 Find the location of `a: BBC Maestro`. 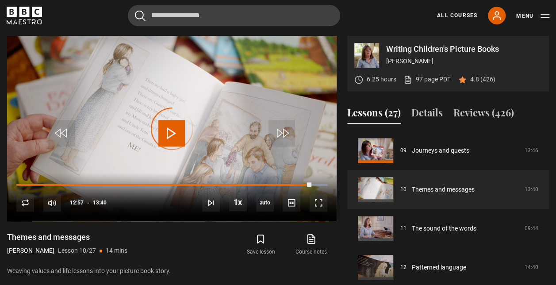

a: BBC Maestro is located at coordinates (24, 15).